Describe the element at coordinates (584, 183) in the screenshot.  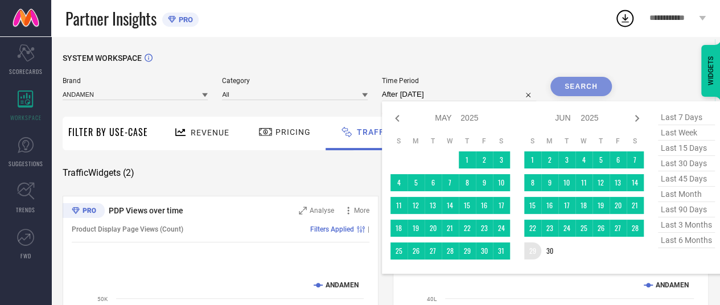
I see `td: Wed Jun 11 2025` at that location.